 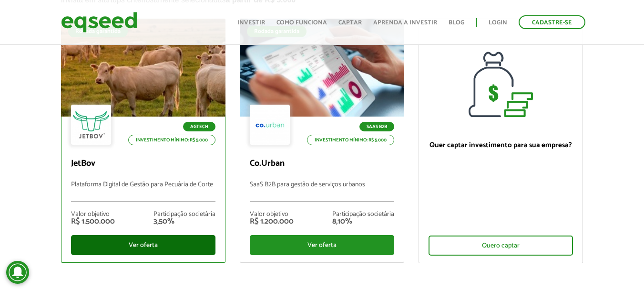 What do you see at coordinates (350, 23) in the screenshot?
I see `a: Captar` at bounding box center [350, 23].